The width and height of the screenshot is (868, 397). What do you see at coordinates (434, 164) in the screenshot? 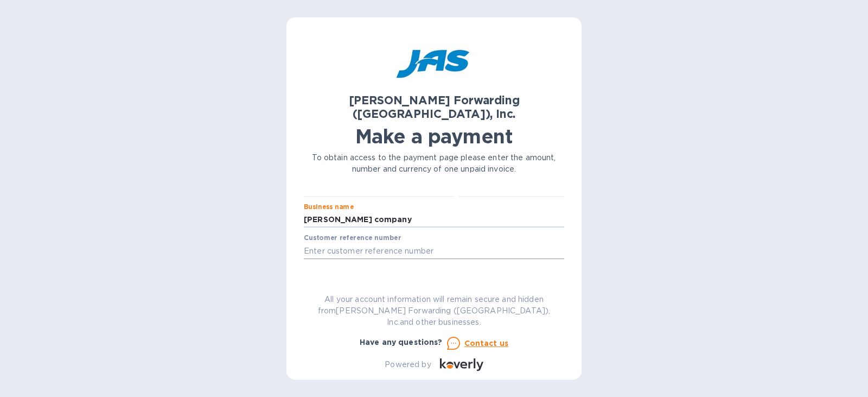
I see `p: To obtain access to the payment page please enter the amount, number and currency of one unpaid i...` at bounding box center [434, 164].